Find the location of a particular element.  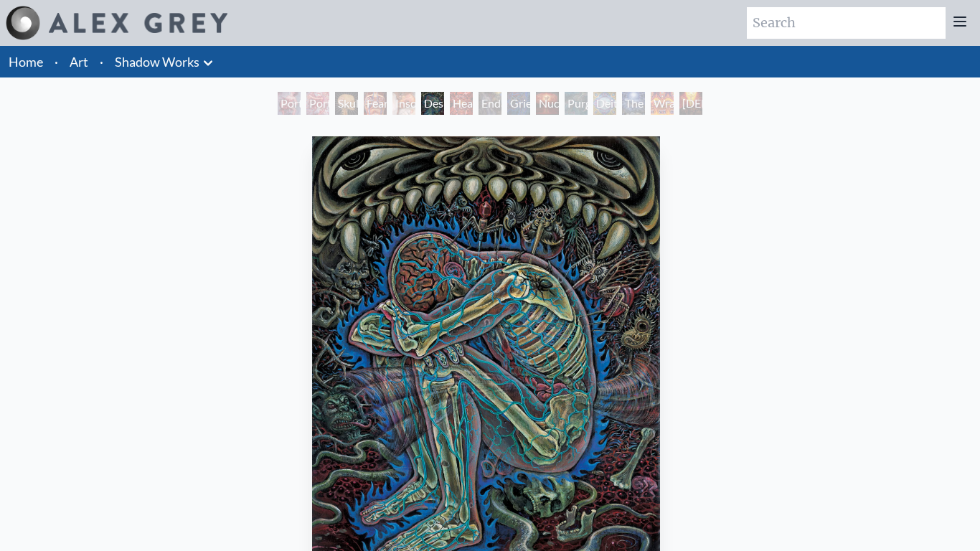

div: Insomnia is located at coordinates (404, 104).